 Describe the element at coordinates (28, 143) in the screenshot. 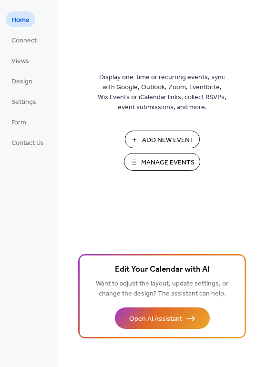

I see `span: Contact Us` at that location.